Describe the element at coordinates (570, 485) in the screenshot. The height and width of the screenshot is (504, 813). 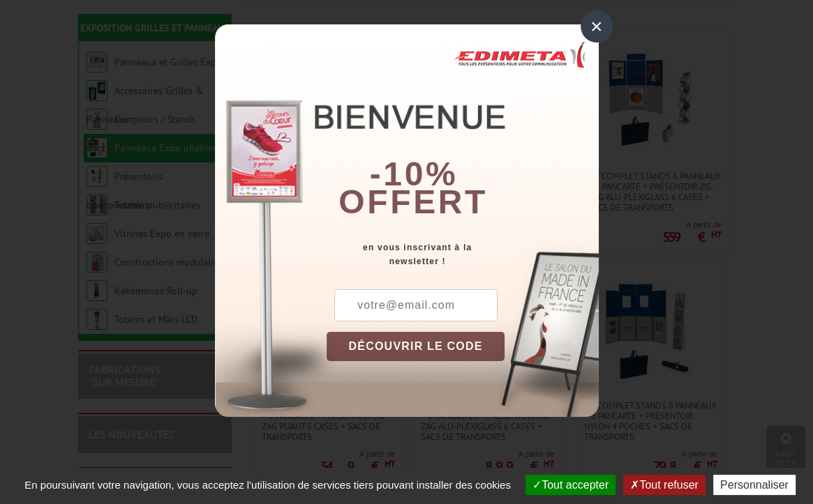
I see `button: Tout accepter` at that location.